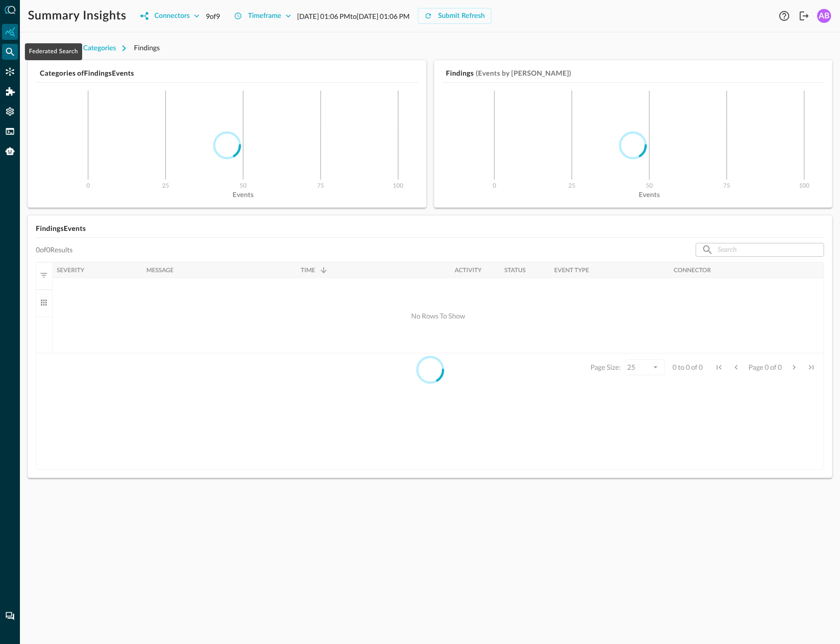  I want to click on span: Findings, so click(147, 47).